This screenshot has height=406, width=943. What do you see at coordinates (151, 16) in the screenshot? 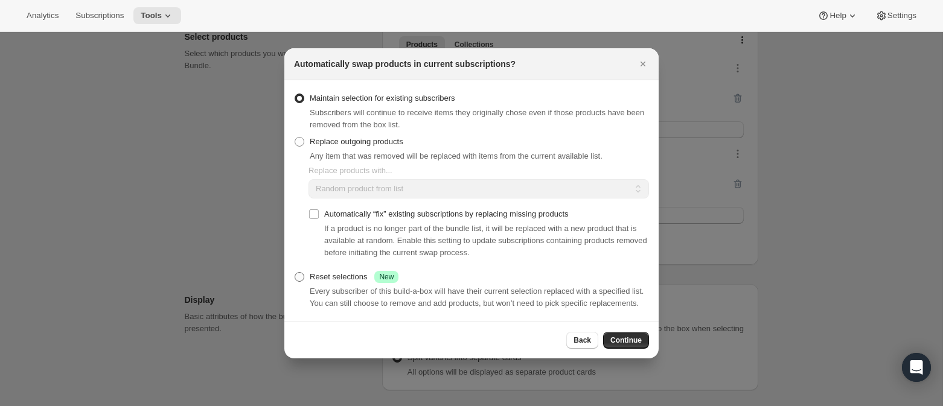
I see `span: Tools` at bounding box center [151, 16].